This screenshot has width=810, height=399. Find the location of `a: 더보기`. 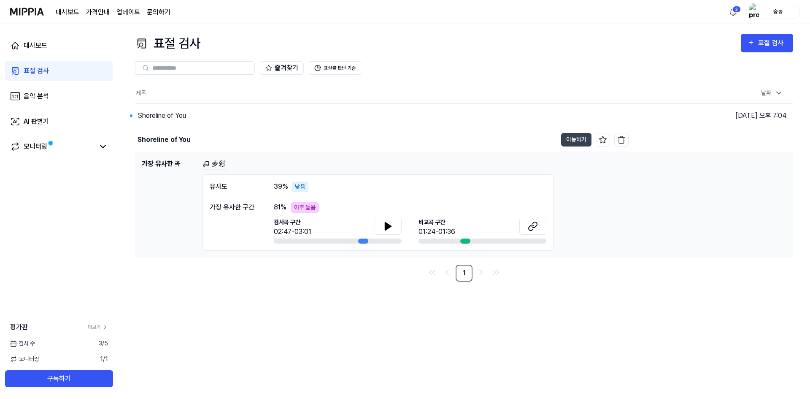

a: 더보기 is located at coordinates (98, 327).